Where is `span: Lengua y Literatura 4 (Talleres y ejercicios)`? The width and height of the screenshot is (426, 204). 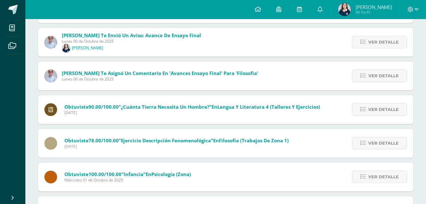
span: Lengua y Literatura 4 (Talleres y ejercicios) is located at coordinates (269, 107).